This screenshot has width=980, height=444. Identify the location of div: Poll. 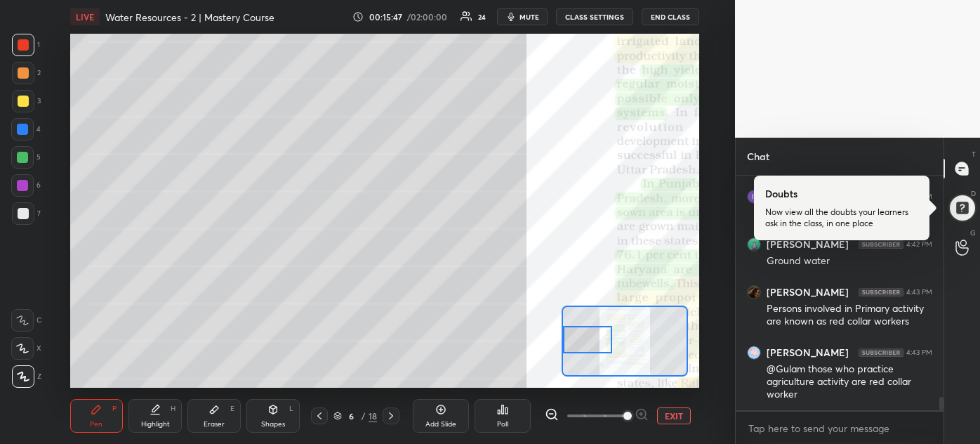
(503, 425).